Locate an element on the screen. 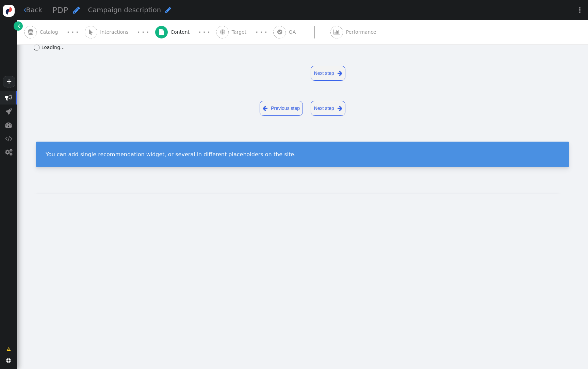  span: Interactions is located at coordinates (116, 32).